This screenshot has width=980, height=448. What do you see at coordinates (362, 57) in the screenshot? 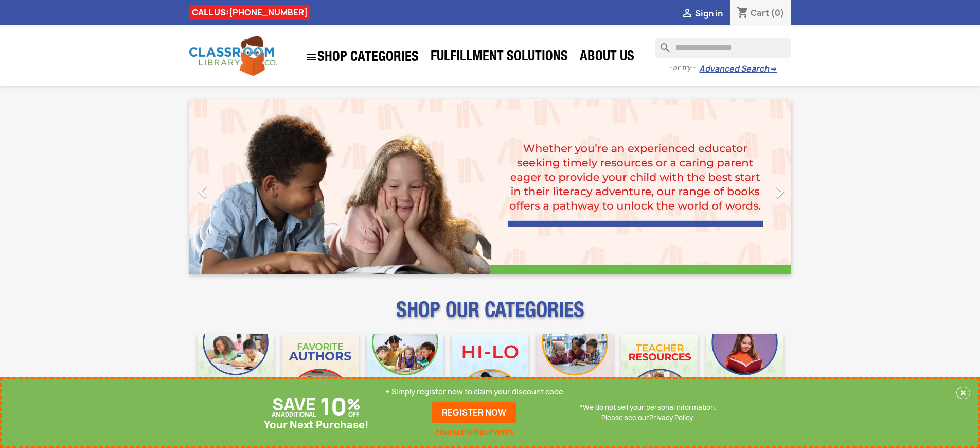
I see `a: SHOP CATEGORIES` at bounding box center [362, 57].